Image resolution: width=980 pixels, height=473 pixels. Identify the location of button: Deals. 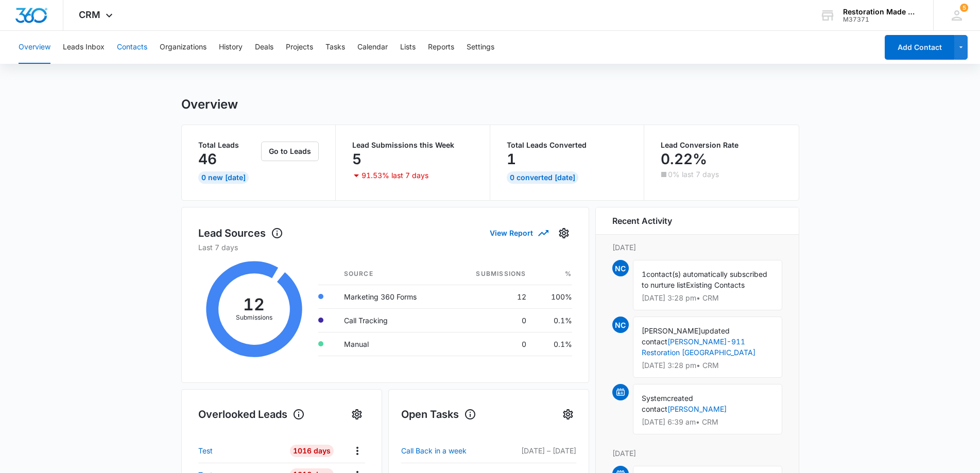
(264, 47).